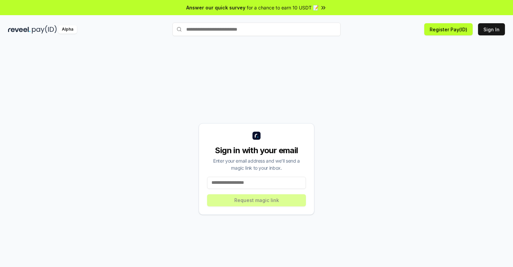 This screenshot has width=513, height=267. What do you see at coordinates (19, 29) in the screenshot?
I see `img: reveel_dark` at bounding box center [19, 29].